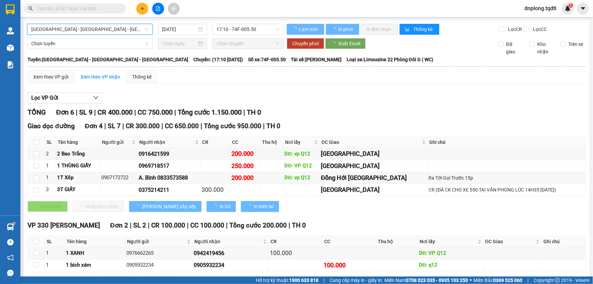 Image resolution: width=593 pixels, height=284 pixels. I want to click on span: Lọc CC, so click(539, 29).